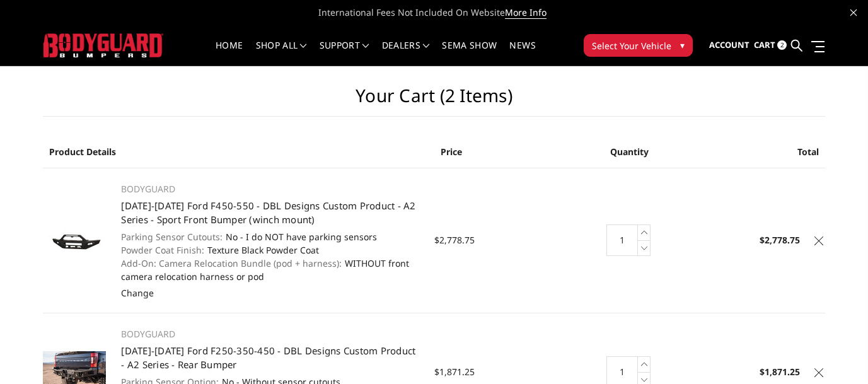  I want to click on dt: Add-On: Camera Relocation Bundle (pod + harness):, so click(232, 263).